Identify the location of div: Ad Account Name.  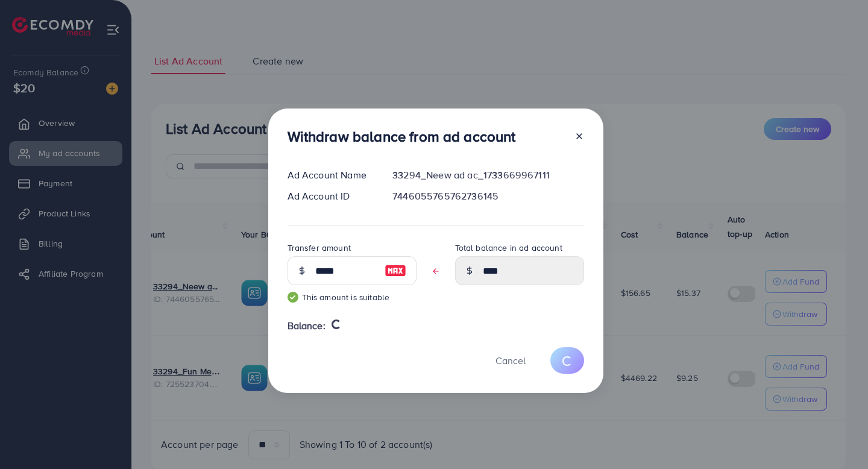
(330, 175).